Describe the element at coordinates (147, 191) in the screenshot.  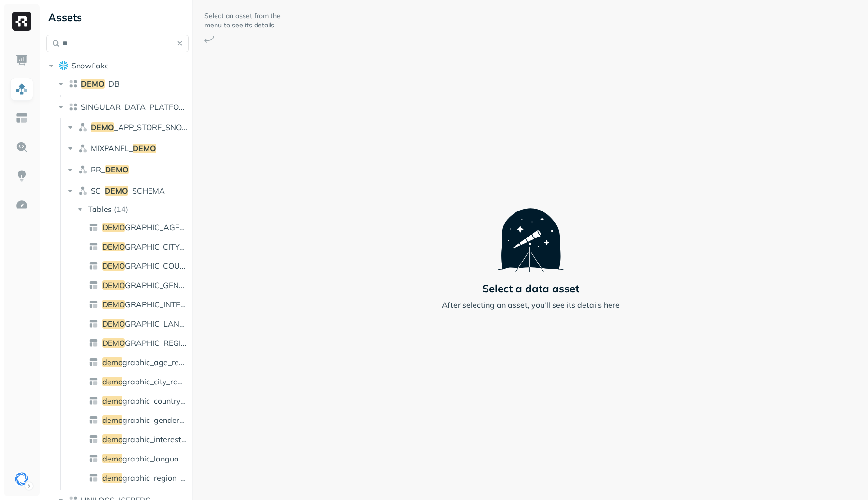
I see `span: _SCHEMA` at that location.